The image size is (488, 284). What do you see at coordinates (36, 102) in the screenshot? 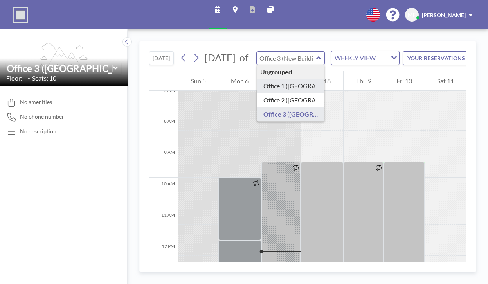
I see `span: No amenities` at bounding box center [36, 102].